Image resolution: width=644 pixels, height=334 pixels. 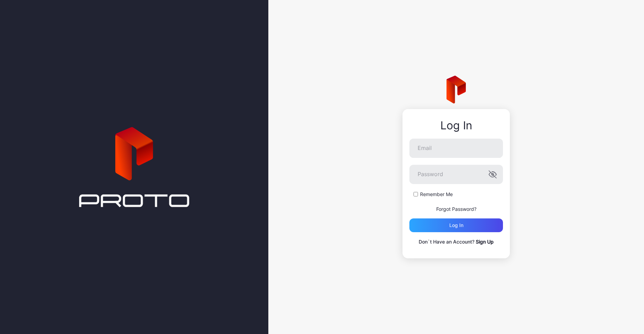 I want to click on input: Password, so click(x=456, y=174).